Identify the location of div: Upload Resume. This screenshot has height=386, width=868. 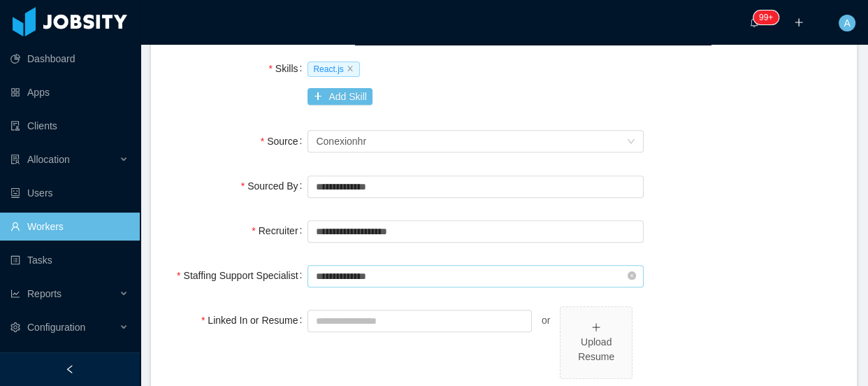
(596, 349).